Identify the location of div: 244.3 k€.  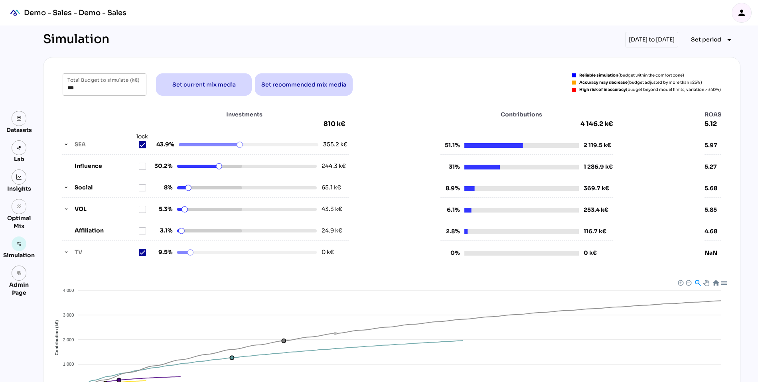
(334, 166).